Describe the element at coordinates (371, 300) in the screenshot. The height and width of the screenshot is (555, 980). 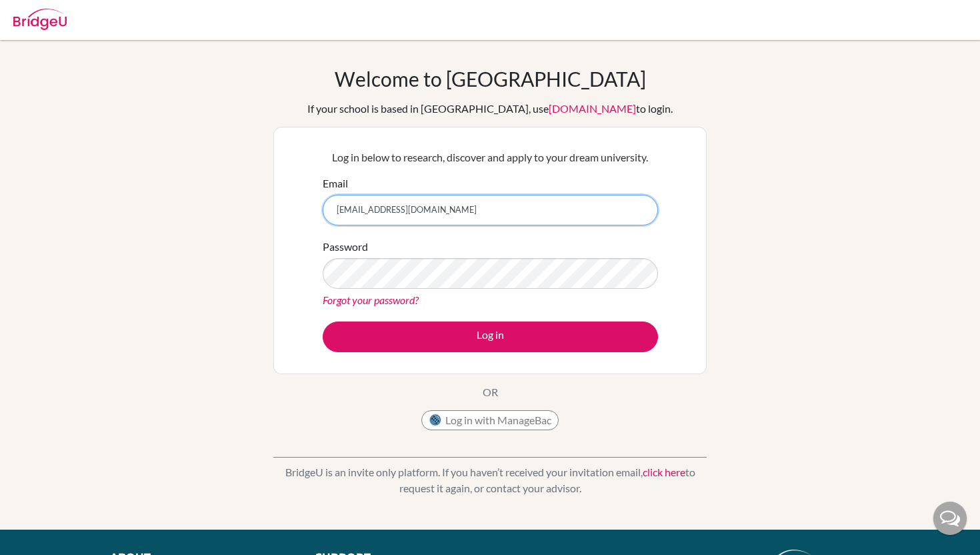
I see `a: Forgot your password?` at that location.